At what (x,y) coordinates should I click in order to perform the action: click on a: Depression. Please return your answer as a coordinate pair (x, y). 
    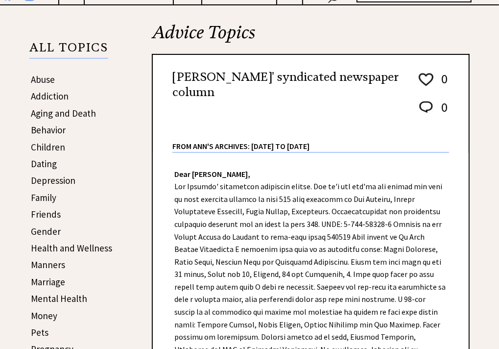
    Looking at the image, I should click on (53, 180).